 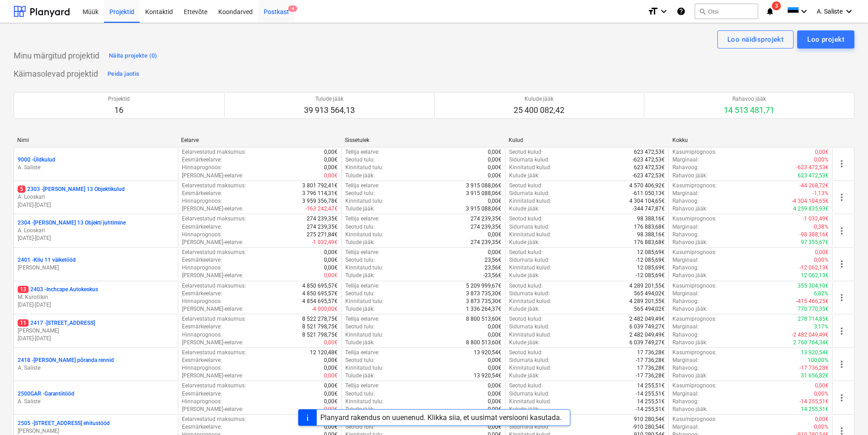 I want to click on p: 565 494,02€, so click(x=649, y=309).